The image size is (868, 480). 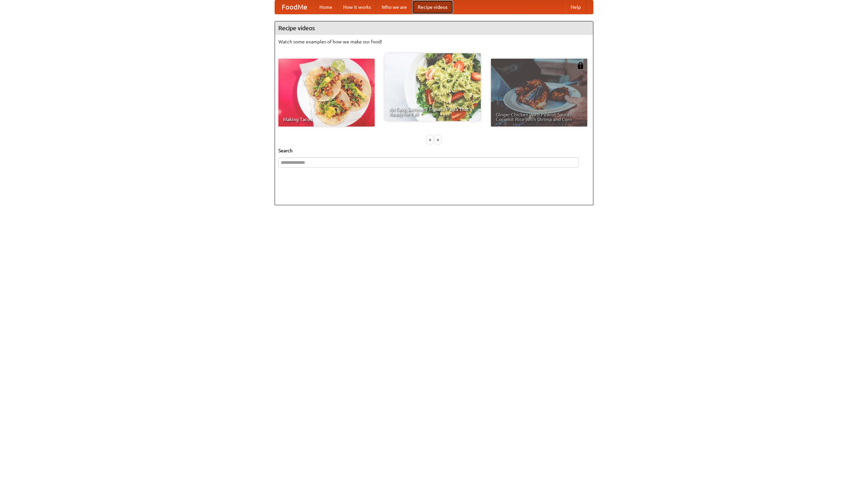 I want to click on h4: Recipe videos, so click(x=434, y=28).